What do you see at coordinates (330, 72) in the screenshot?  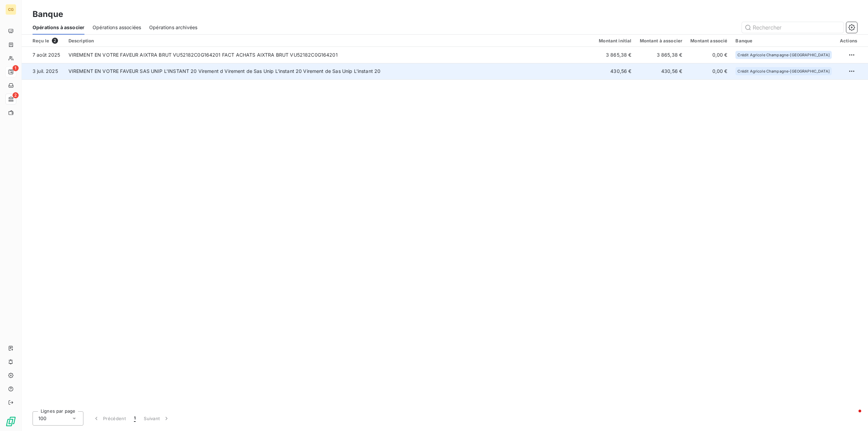 I see `td: VIREMENT EN VOTRE FAVEUR SAS UNIP L'INSTANT 20 Virement d Virement de Sas Unip L'instant 20 Virem...` at bounding box center [330, 72].